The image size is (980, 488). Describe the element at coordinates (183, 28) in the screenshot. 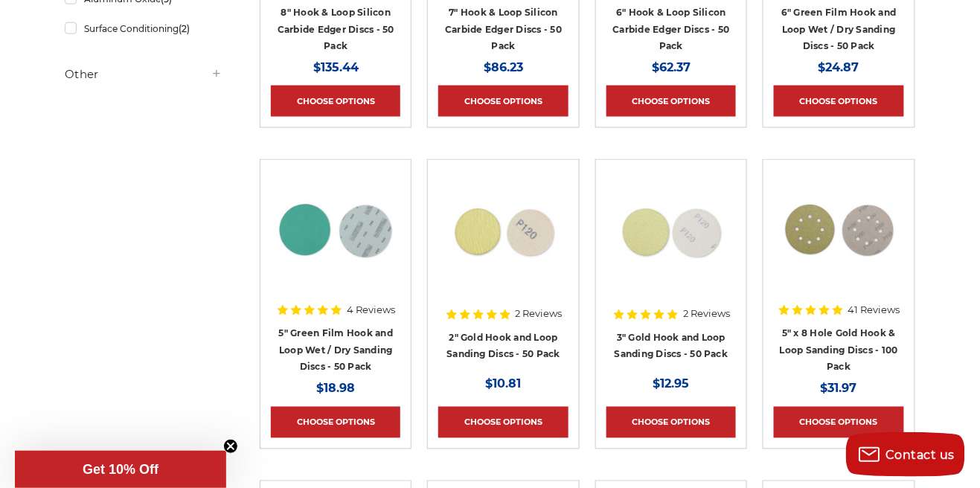

I see `span: (2)` at that location.